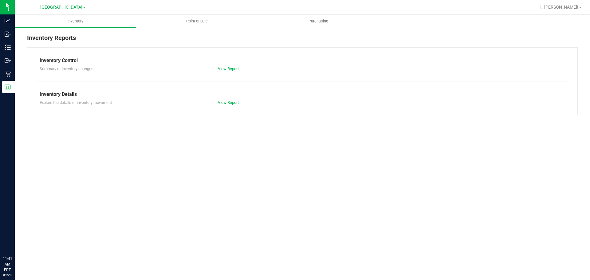 Image resolution: width=590 pixels, height=280 pixels. What do you see at coordinates (75, 21) in the screenshot?
I see `span: Inventory` at bounding box center [75, 21].